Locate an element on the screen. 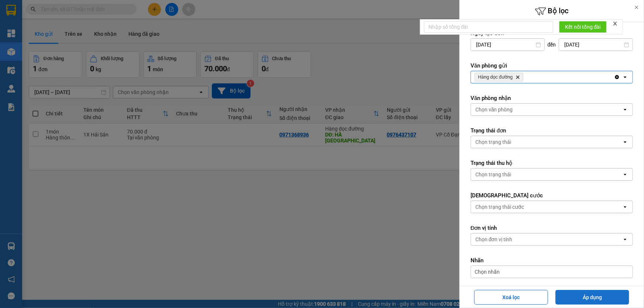 The width and height of the screenshot is (644, 308). div: Chọn đơn vị tính is located at coordinates (494, 239).